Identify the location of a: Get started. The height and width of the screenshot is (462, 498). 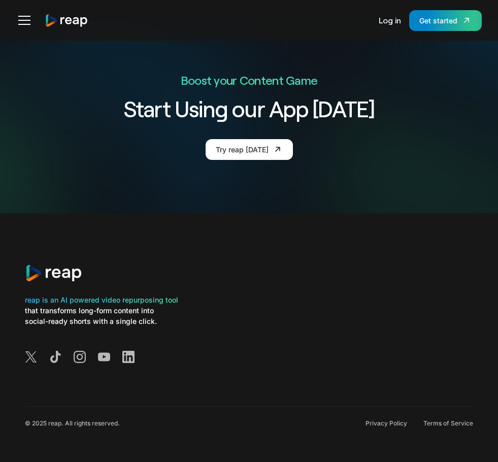
(446, 20).